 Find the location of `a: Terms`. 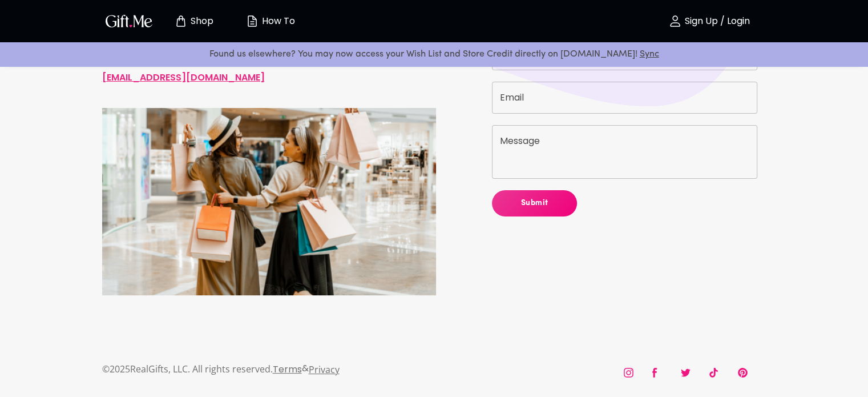

a: Terms is located at coordinates (287, 369).